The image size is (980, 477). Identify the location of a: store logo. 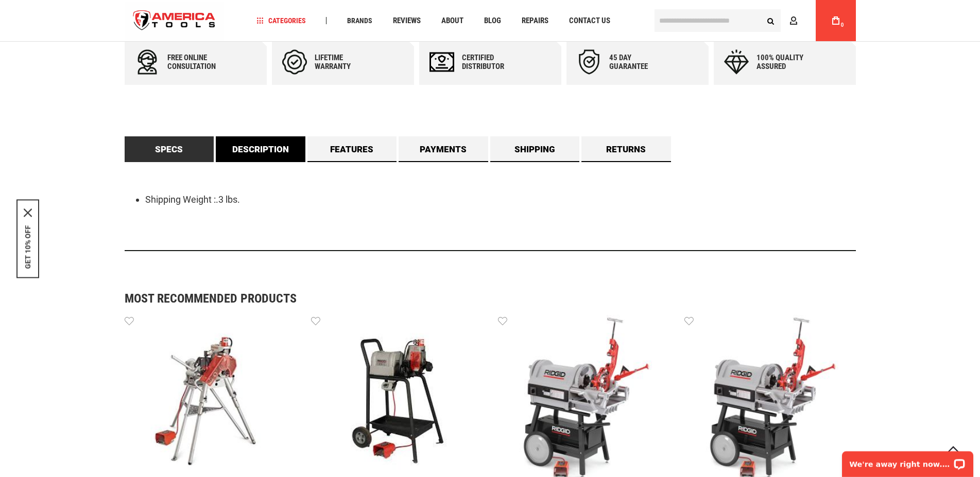
(174, 20).